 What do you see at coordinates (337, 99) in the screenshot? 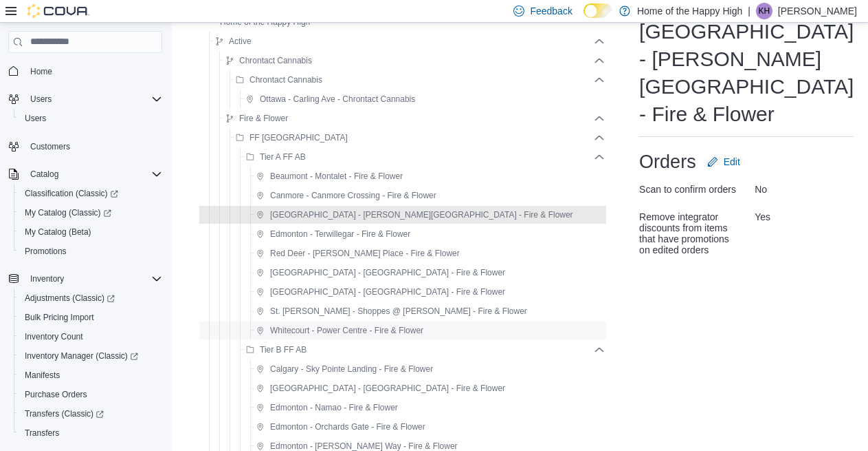
I see `span: Ottawa - Carling Ave - Chrontact Cannabis` at bounding box center [337, 99].